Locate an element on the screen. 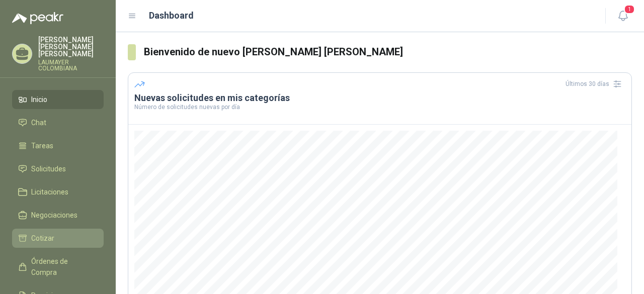  a: Solicitudes is located at coordinates (58, 169).